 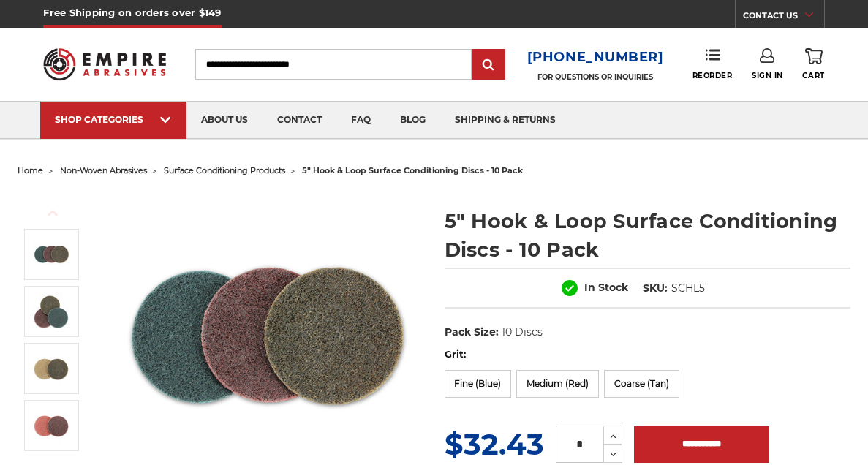 I want to click on dd: SCHL5, so click(x=688, y=288).